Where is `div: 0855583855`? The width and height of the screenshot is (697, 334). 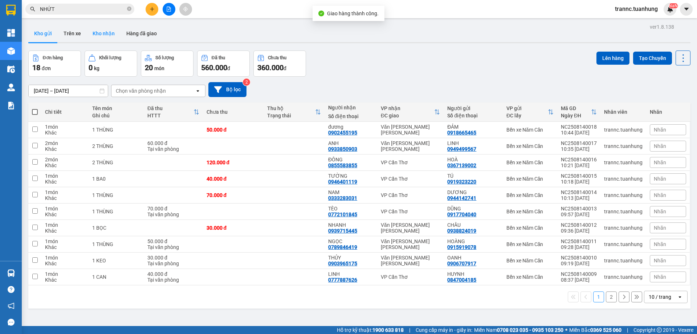
div: 0855583855 is located at coordinates (343, 165).